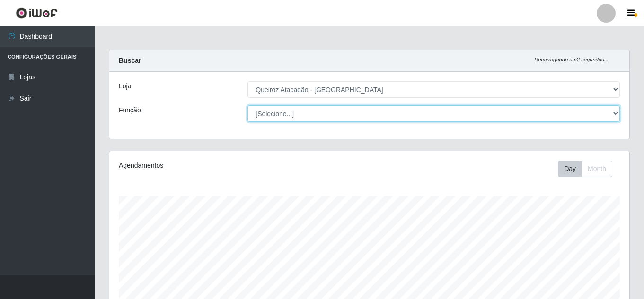 The image size is (644, 299). I want to click on div: Toolbar with button groups, so click(589, 168).